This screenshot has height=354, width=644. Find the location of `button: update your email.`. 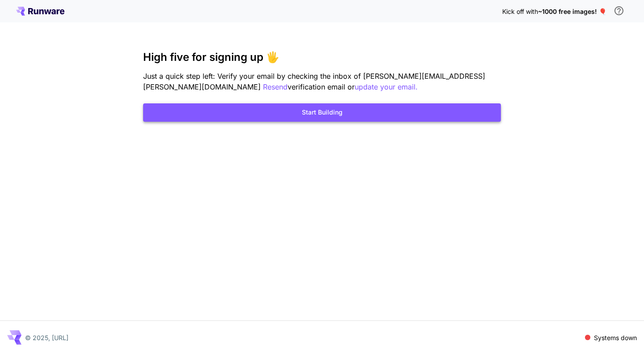

button: update your email. is located at coordinates (386, 87).